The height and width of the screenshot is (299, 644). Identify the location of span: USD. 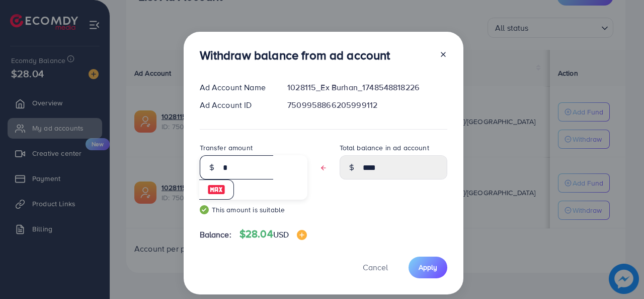
(281, 234).